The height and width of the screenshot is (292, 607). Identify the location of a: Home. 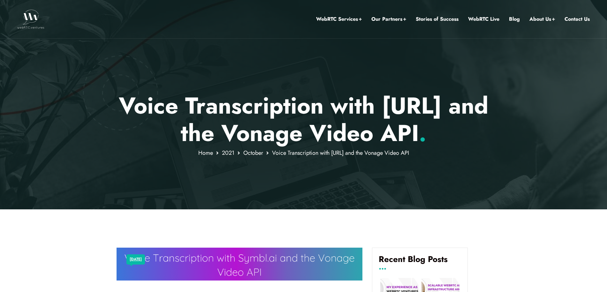
(206, 153).